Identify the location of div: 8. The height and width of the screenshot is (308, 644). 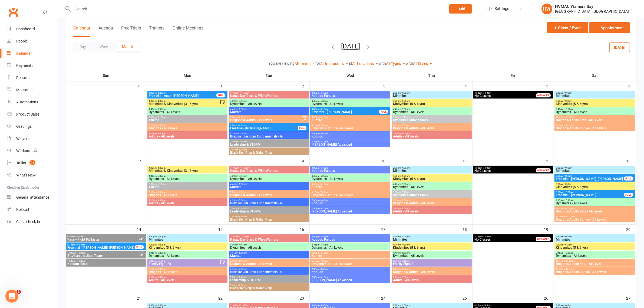
(224, 161).